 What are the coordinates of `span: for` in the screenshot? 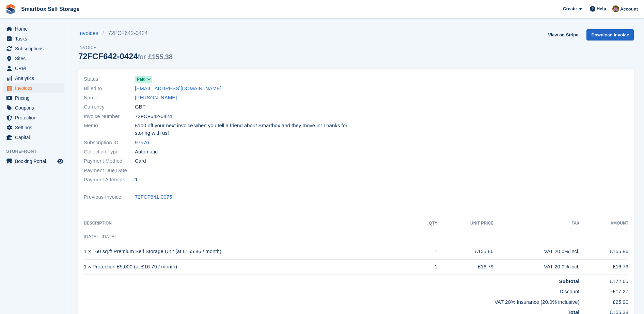 It's located at (141, 57).